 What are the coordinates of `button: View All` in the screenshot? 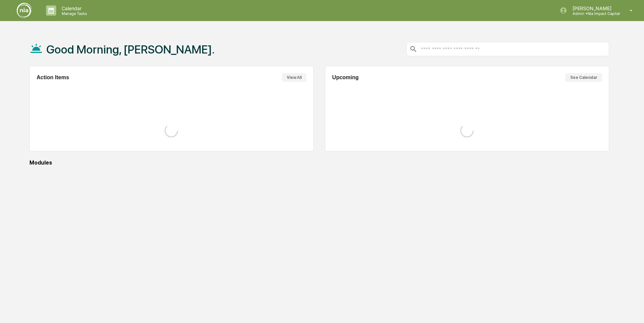 It's located at (294, 77).